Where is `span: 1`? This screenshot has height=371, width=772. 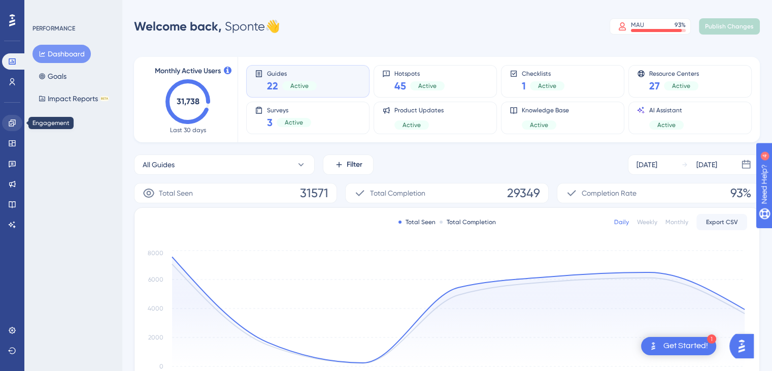 span: 1 is located at coordinates (524, 86).